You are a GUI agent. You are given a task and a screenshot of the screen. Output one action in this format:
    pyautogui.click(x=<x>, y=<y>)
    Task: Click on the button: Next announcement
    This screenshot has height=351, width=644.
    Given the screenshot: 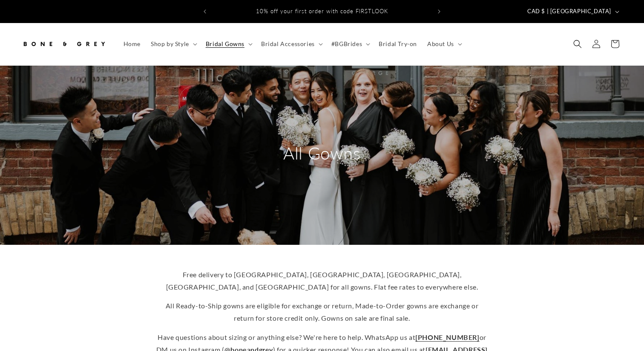 What is the action you would take?
    pyautogui.click(x=439, y=12)
    